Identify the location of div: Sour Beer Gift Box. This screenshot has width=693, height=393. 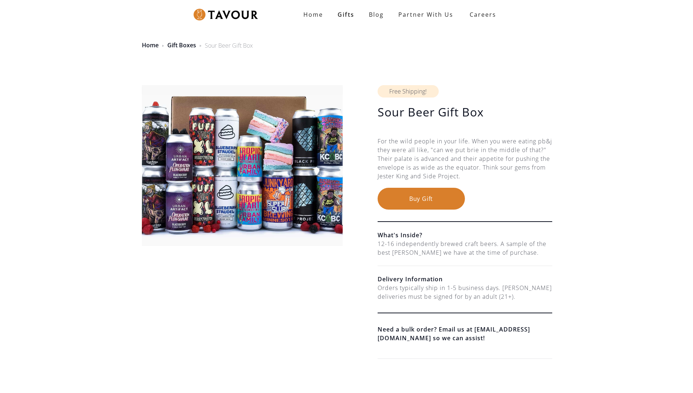
(229, 45).